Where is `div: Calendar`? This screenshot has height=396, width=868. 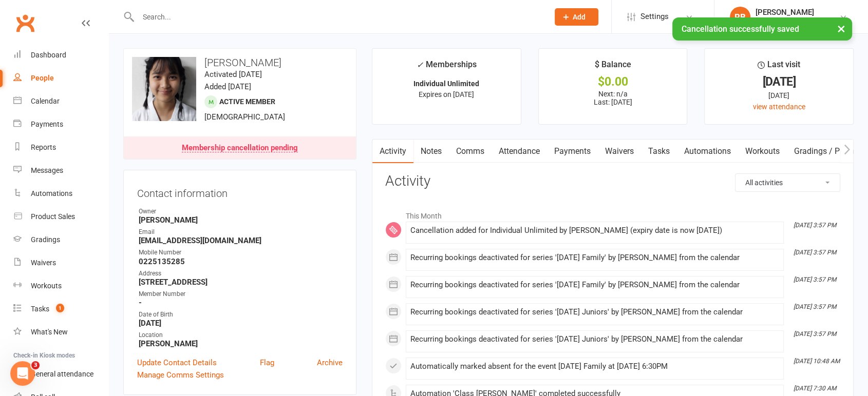
div: Calendar is located at coordinates (45, 101).